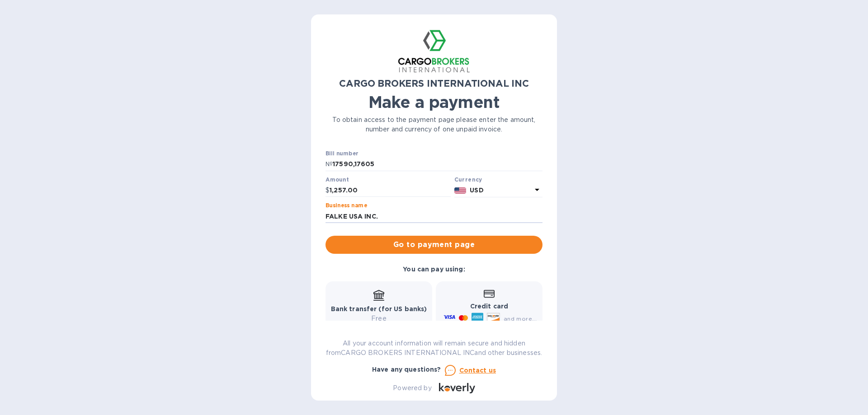  I want to click on b: Bank transfer (for US banks), so click(379, 309).